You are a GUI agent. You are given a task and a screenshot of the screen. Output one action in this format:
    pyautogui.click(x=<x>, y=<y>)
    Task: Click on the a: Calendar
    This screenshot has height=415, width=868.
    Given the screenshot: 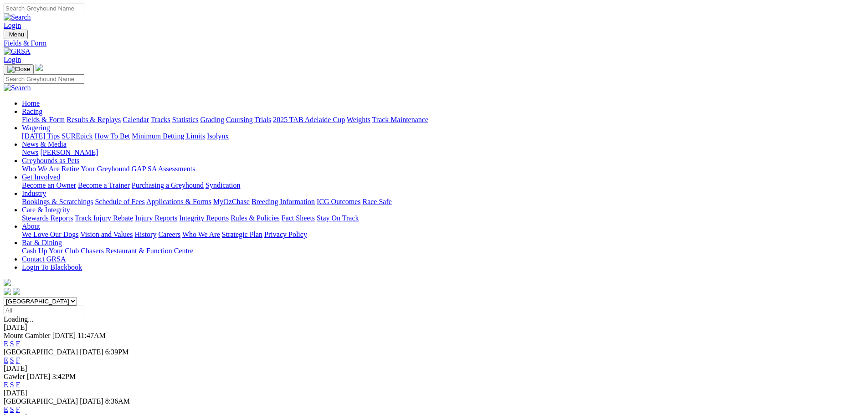 What is the action you would take?
    pyautogui.click(x=135, y=119)
    